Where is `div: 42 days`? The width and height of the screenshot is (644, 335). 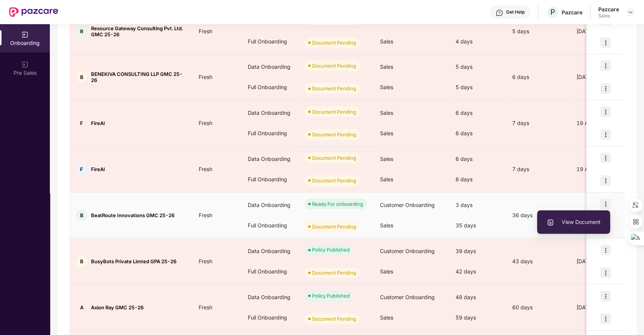 div: 42 days is located at coordinates (478, 271).